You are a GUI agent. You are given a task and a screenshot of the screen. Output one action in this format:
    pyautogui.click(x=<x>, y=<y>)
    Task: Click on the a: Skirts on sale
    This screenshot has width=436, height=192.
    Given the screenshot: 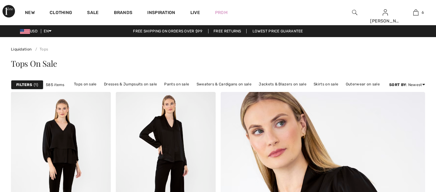 What is the action you would take?
    pyautogui.click(x=326, y=84)
    